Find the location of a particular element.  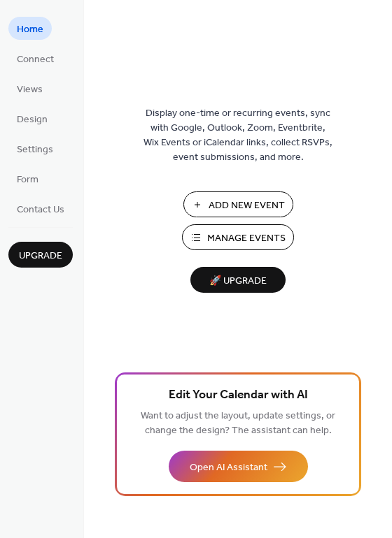

span: Views is located at coordinates (29, 90).